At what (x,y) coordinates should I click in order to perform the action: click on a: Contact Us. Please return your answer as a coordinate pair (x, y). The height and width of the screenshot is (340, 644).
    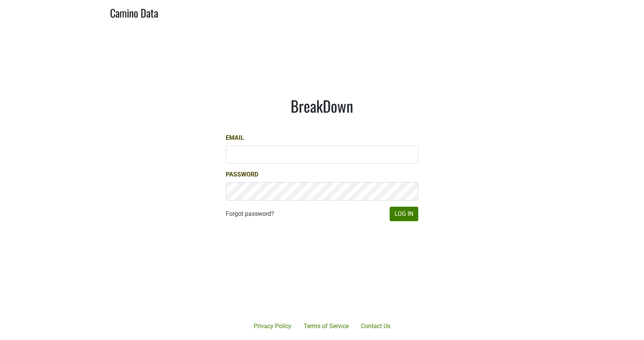
    Looking at the image, I should click on (375, 326).